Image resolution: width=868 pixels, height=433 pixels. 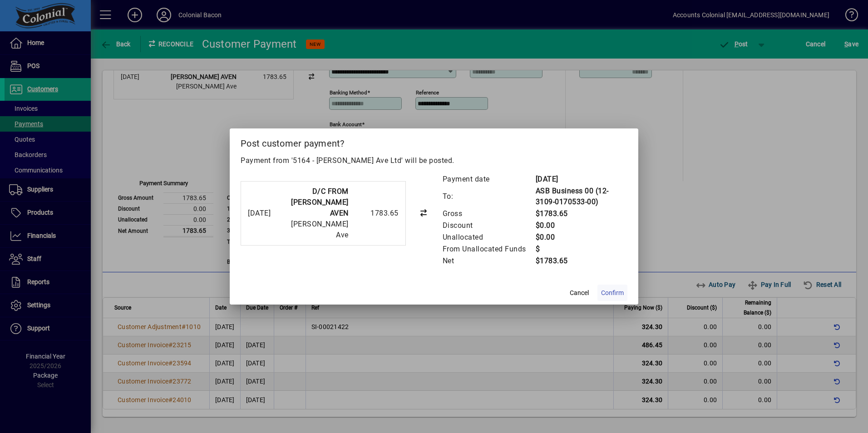 I want to click on div: 1783.65, so click(x=376, y=213).